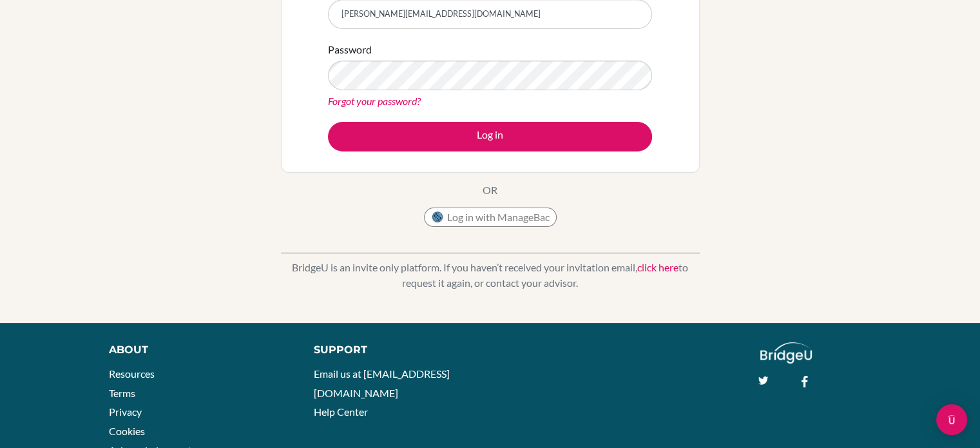 This screenshot has height=448, width=980. I want to click on div: Open Intercom Messenger, so click(952, 419).